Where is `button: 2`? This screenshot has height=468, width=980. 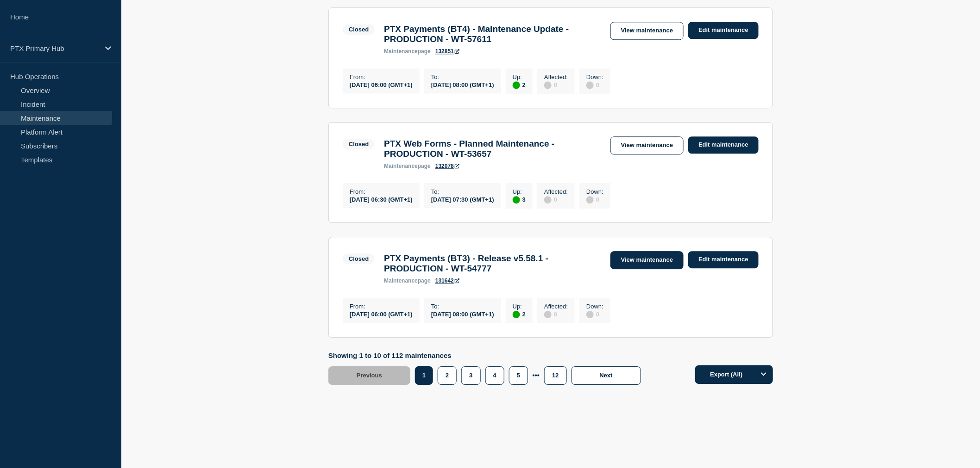
button: 2 is located at coordinates (447, 376).